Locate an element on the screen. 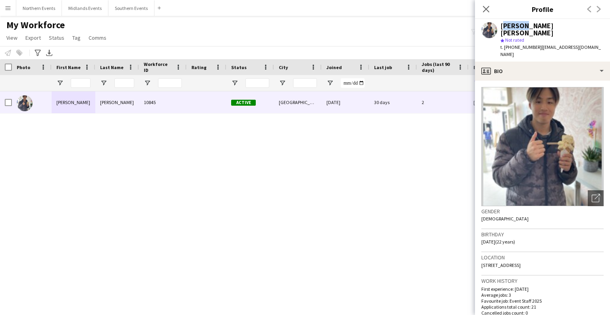  span: Photo is located at coordinates (23, 67).